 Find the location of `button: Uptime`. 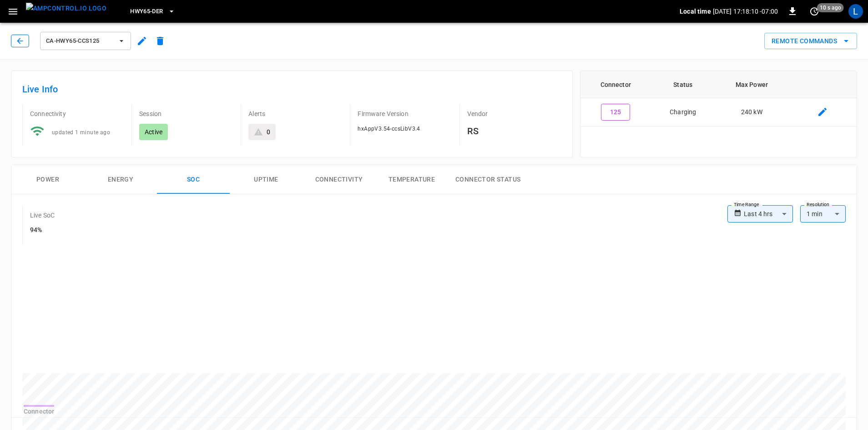

button: Uptime is located at coordinates (266, 179).